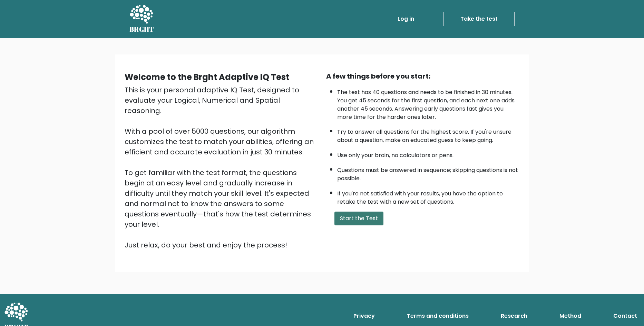  What do you see at coordinates (221, 168) in the screenshot?
I see `div: This is your personal adaptive IQ Test, designed to evaluate your Logical, Numerical and Spatial ...` at bounding box center [221, 168].